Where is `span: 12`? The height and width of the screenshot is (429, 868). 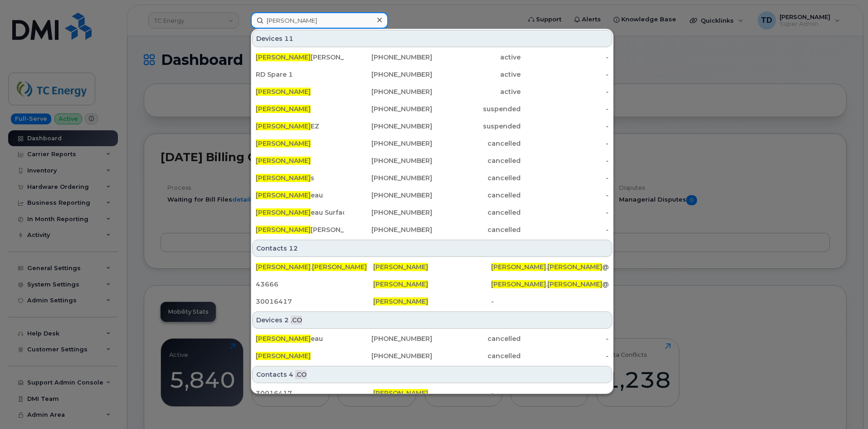
span: 12 is located at coordinates (293, 248).